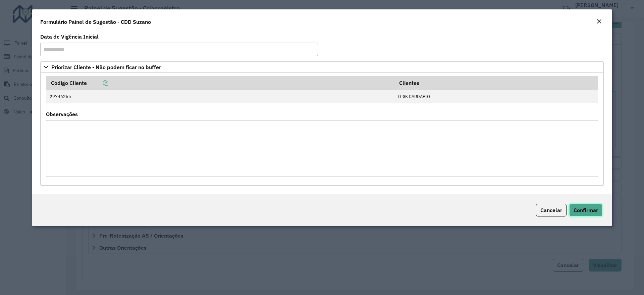 This screenshot has width=644, height=295. What do you see at coordinates (599, 21) in the screenshot?
I see `em: Fechar` at bounding box center [599, 21].